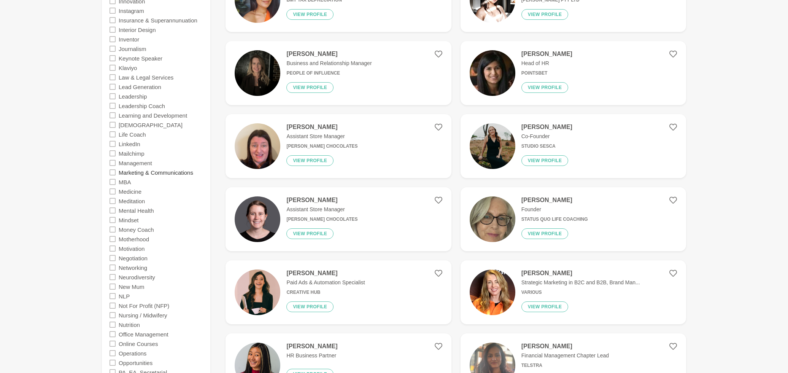 Image resolution: width=788 pixels, height=373 pixels. What do you see at coordinates (133, 258) in the screenshot?
I see `label: Negotiation` at bounding box center [133, 258].